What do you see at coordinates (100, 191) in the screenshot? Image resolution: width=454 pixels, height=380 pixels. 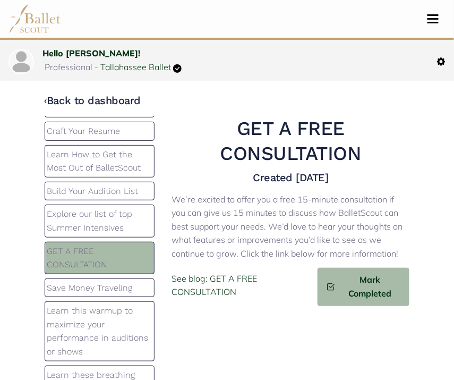 I see `p: Build Your Audition List` at bounding box center [100, 191].